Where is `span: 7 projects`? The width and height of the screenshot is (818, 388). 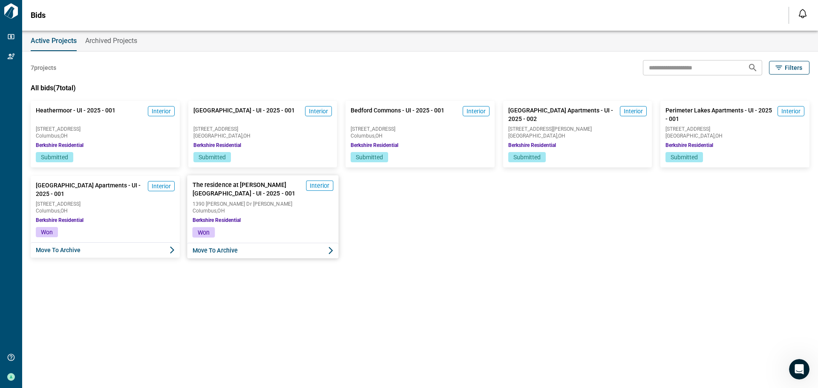 span: 7 projects is located at coordinates (43, 68).